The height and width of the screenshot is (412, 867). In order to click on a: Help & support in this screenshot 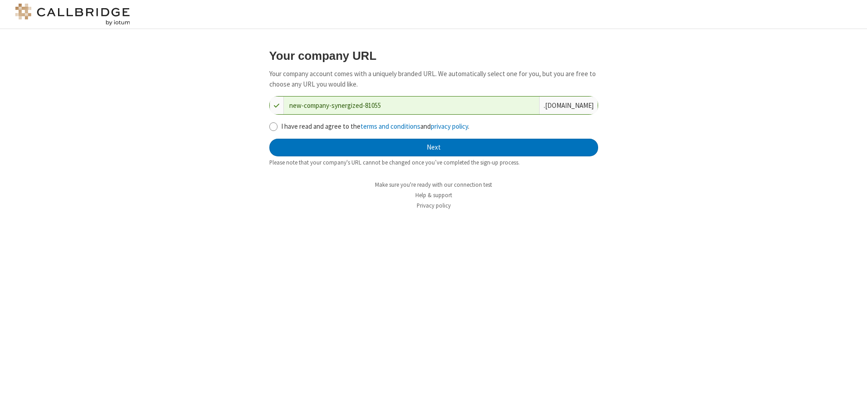, I will do `click(433, 195)`.